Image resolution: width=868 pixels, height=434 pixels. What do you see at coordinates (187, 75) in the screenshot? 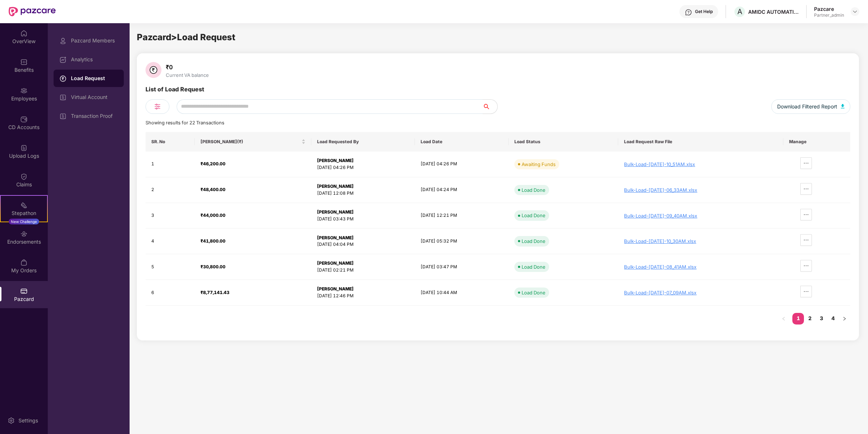
I see `div: Current VA balance` at bounding box center [187, 75].